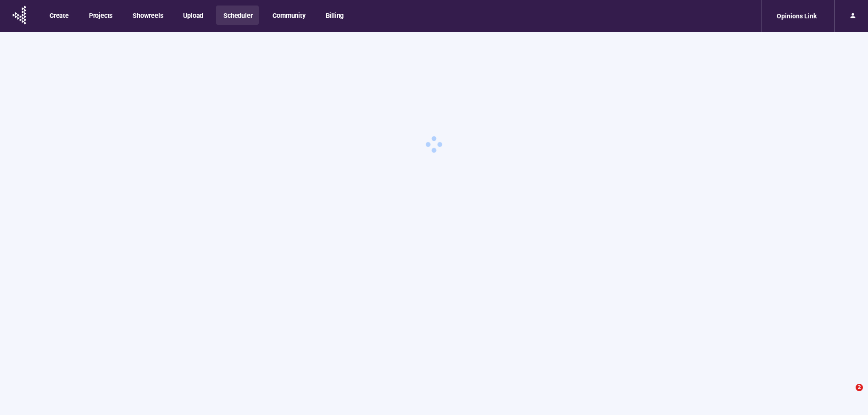 This screenshot has height=415, width=868. I want to click on button: Projects, so click(100, 15).